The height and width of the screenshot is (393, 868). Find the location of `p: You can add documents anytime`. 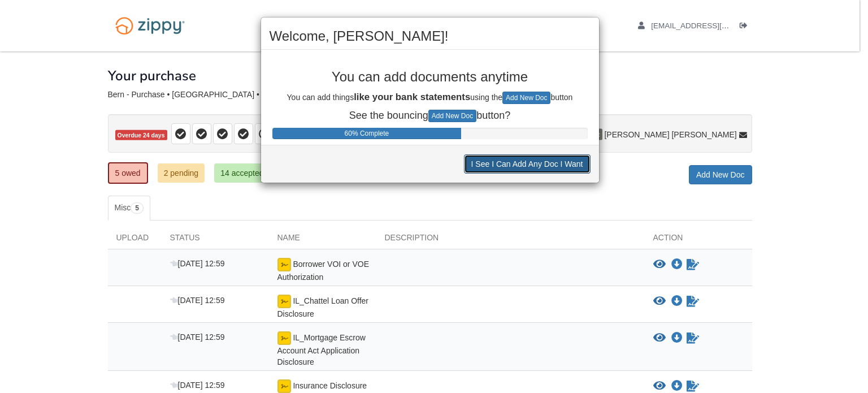

p: You can add documents anytime is located at coordinates (430, 77).